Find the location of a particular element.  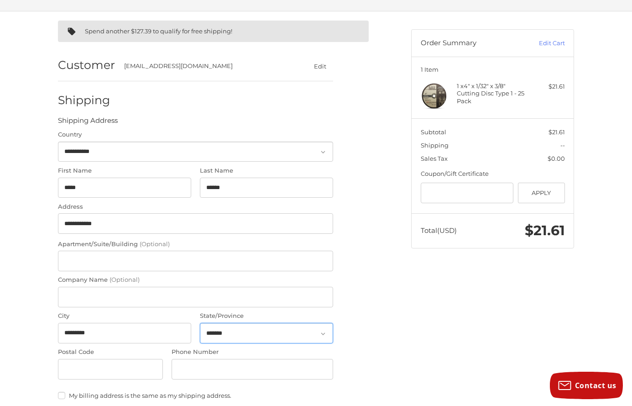

label: First Name is located at coordinates (125, 171).